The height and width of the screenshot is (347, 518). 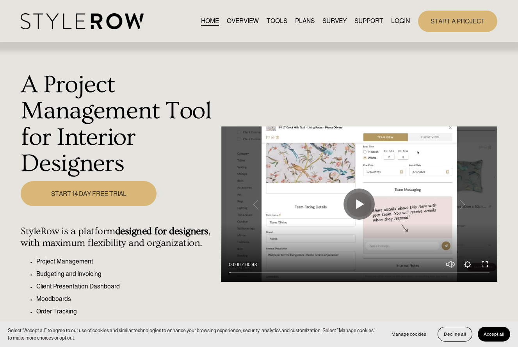 What do you see at coordinates (335, 21) in the screenshot?
I see `a: SURVEY` at bounding box center [335, 21].